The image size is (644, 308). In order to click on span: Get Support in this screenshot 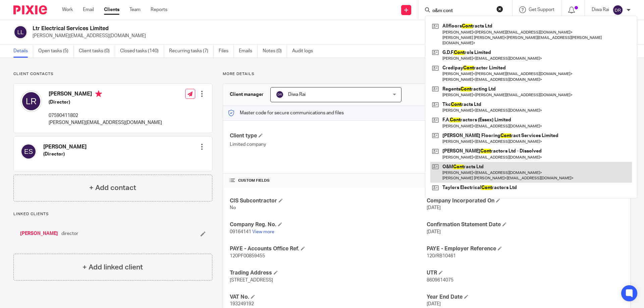, I will do `click(541, 10)`.